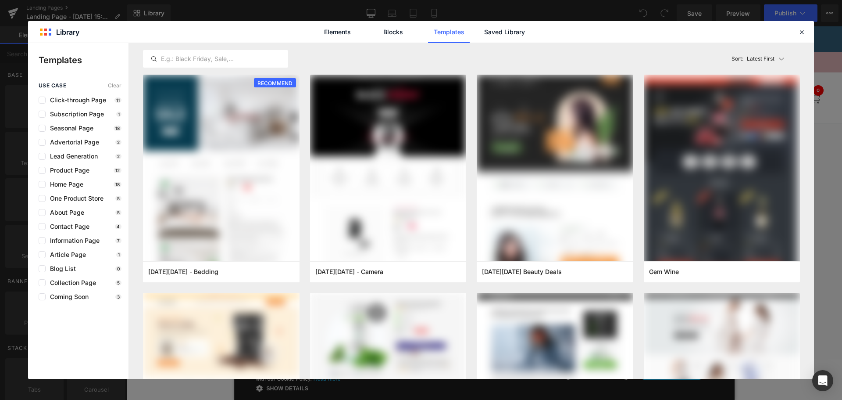 This screenshot has width=842, height=400. What do you see at coordinates (263, 349) in the screenshot?
I see `span: This website uses cookies to improve user experience. By using our website you consent to all coo...` at bounding box center [263, 349].